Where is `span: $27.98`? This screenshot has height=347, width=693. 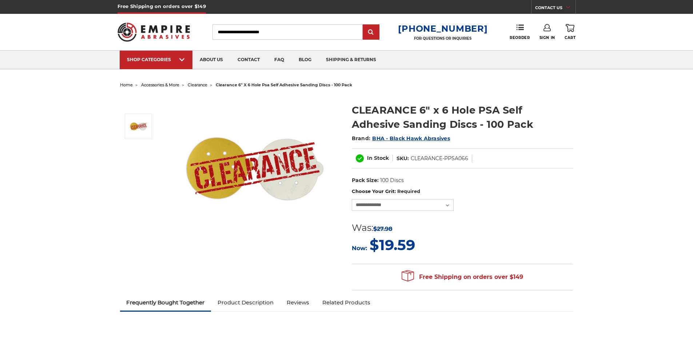 span: $27.98 is located at coordinates (383, 229).